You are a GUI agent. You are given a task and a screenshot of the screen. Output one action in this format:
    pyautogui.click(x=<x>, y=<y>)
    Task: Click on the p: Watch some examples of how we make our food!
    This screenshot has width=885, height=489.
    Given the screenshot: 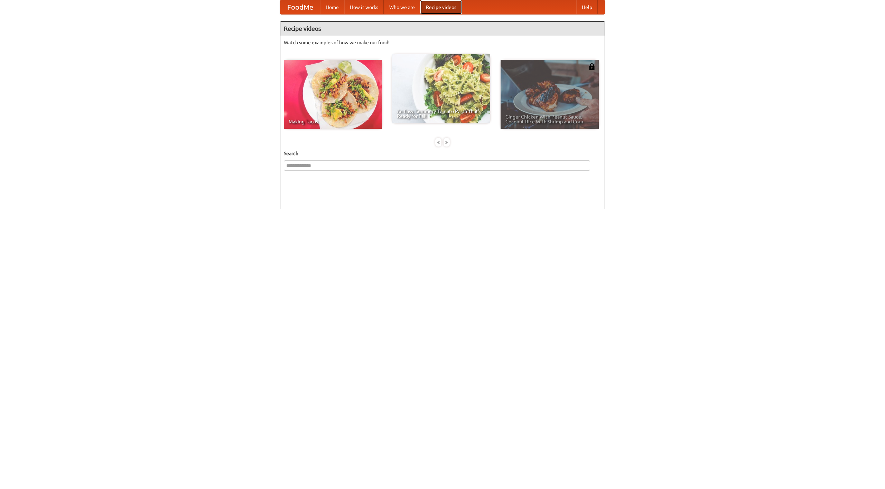 What is the action you would take?
    pyautogui.click(x=443, y=43)
    